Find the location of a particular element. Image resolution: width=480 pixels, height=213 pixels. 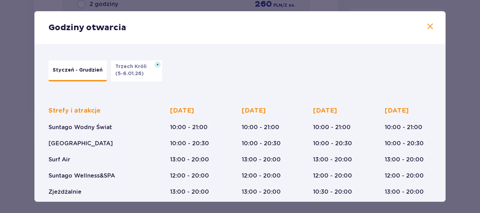

p: Suntago Wodny Świat is located at coordinates (80, 128).